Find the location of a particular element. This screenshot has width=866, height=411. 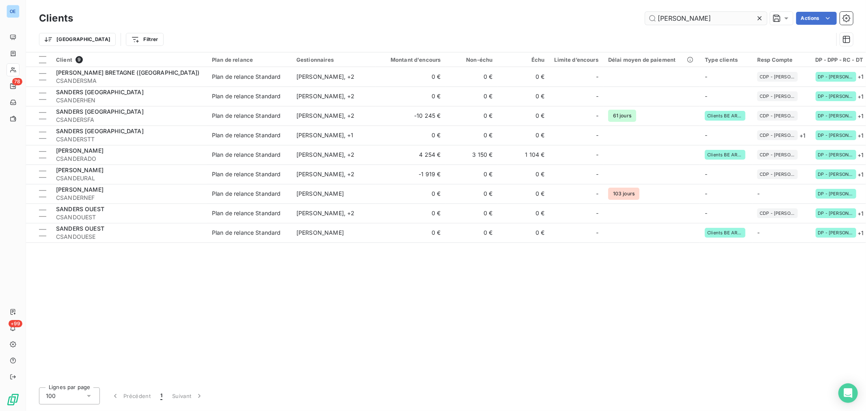

td: 3 150 € is located at coordinates (472, 155).